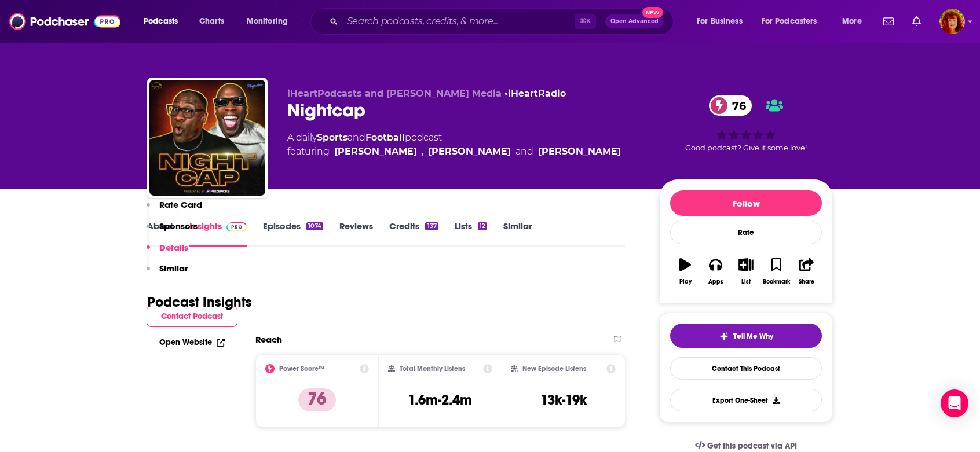 This screenshot has height=452, width=980. Describe the element at coordinates (952, 22) in the screenshot. I see `span: Logged in as rpalermo` at that location.